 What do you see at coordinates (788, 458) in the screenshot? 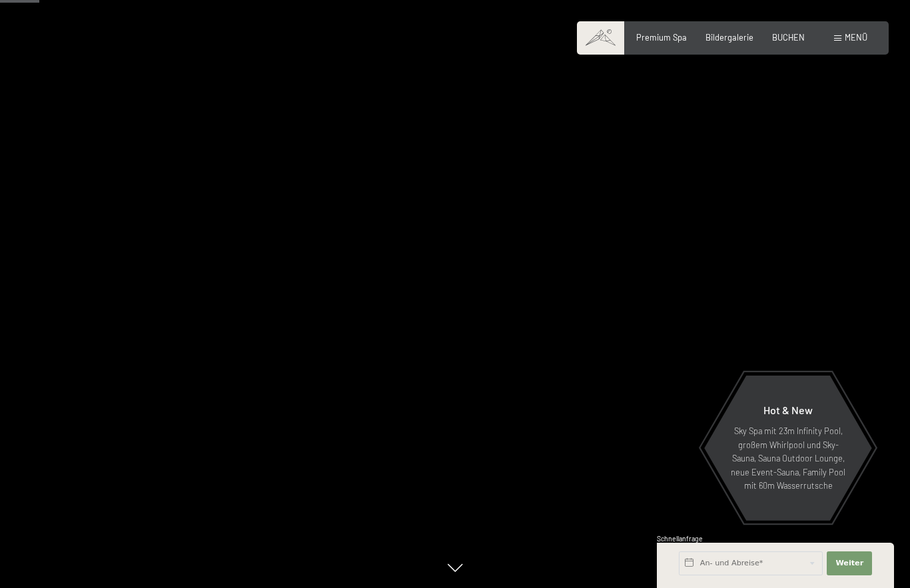
I see `p: Sky Spa mit 23m Infinity Pool, großem Whirlpool und Sky-Sauna, Sauna Outdoor Lounge, neue Event-S...` at bounding box center [788, 458].